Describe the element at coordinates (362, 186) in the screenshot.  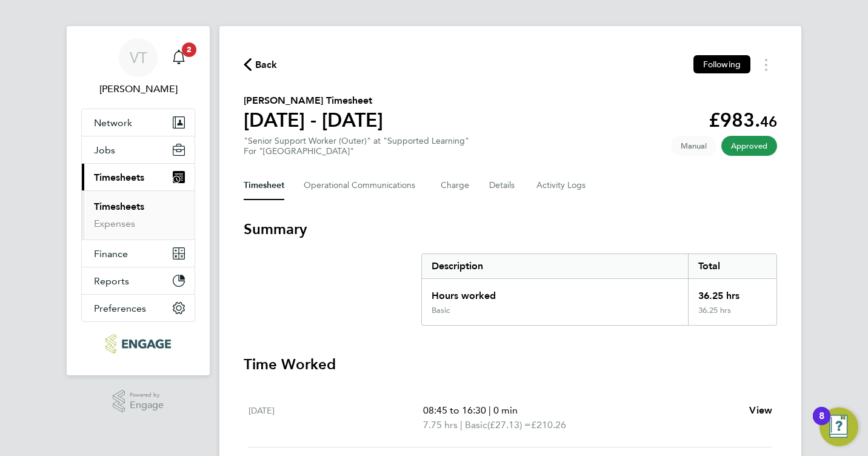
I see `button: Operational Communications` at that location.